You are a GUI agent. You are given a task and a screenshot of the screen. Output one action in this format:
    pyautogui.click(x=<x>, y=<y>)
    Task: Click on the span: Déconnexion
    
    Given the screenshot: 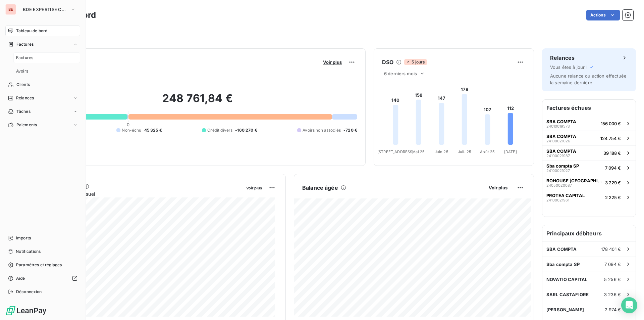 What is the action you would take?
    pyautogui.click(x=29, y=292)
    